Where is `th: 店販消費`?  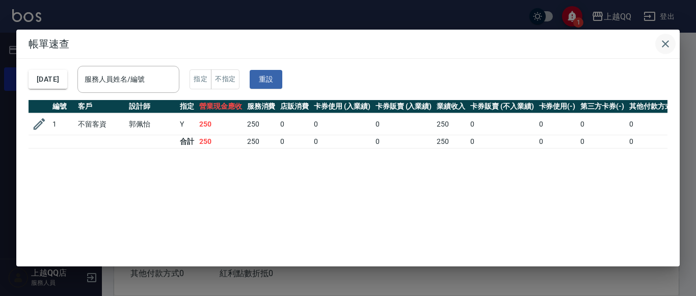 th: 店販消費 is located at coordinates (295, 107).